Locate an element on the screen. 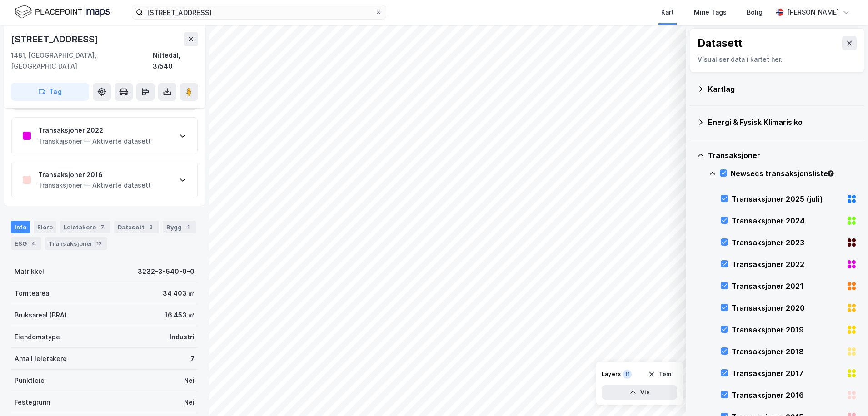  div: Bygg is located at coordinates (180, 227).